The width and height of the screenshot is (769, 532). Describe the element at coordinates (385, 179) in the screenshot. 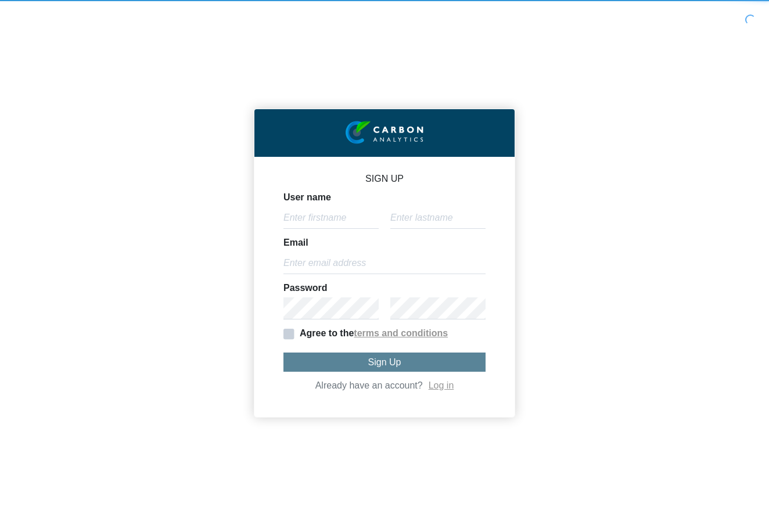

I see `p: SIGN UP` at that location.